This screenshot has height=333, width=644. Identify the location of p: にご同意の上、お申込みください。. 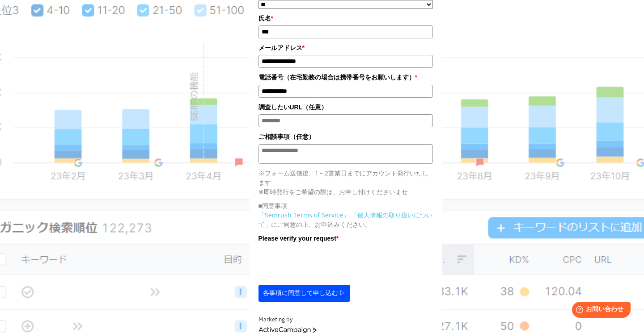
(346, 220).